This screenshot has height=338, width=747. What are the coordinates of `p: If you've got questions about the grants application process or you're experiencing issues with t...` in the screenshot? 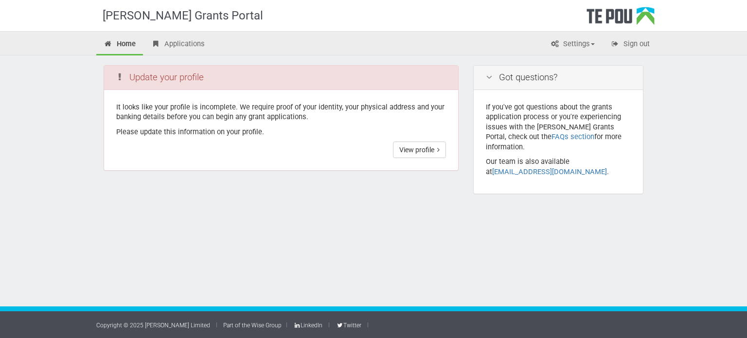 It's located at (558, 127).